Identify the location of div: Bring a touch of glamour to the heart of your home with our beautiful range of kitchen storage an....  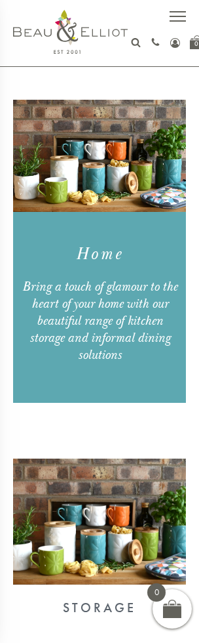
(100, 321).